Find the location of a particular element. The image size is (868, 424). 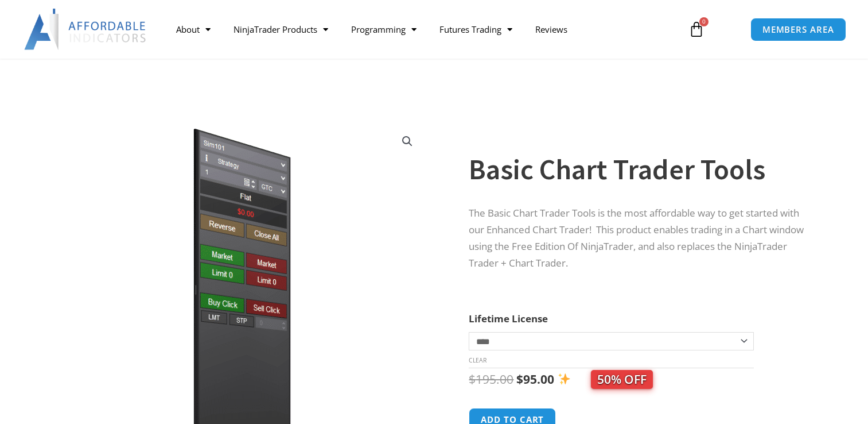

nav: Menu is located at coordinates (420, 29).